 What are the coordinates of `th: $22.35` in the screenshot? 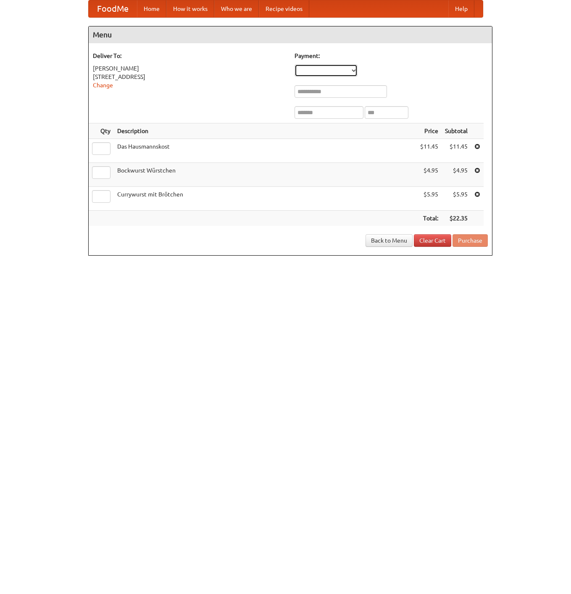 It's located at (456, 218).